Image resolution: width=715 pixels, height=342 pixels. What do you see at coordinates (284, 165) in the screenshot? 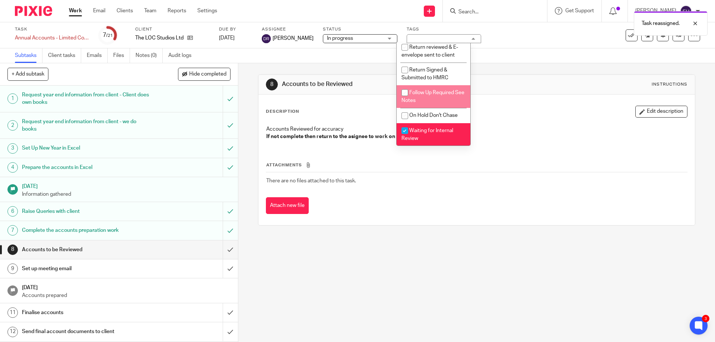
I see `span: Attachments` at bounding box center [284, 165].